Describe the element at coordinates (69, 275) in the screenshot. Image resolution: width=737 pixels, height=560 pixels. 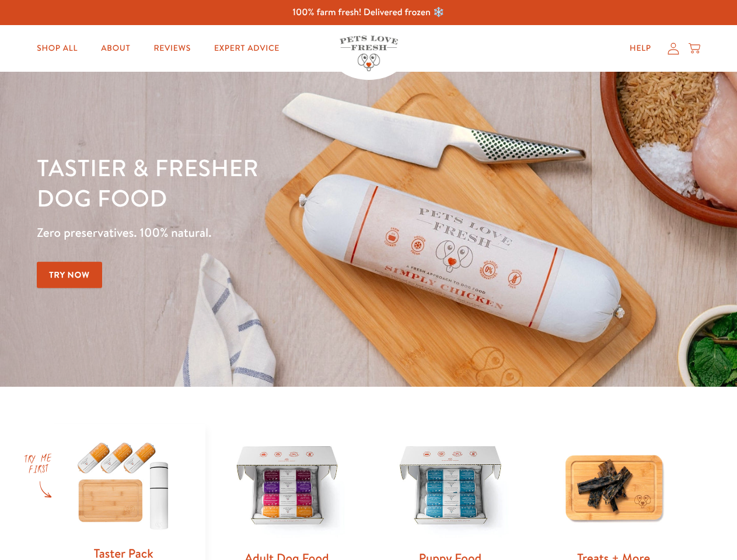
I see `a: Try Now` at that location.